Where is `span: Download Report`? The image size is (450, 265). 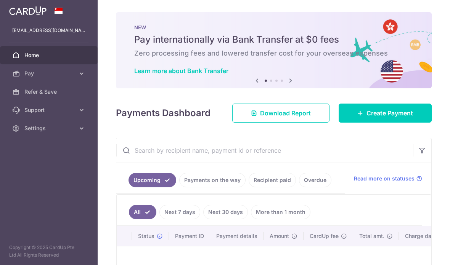
span: Download Report is located at coordinates (285, 113).